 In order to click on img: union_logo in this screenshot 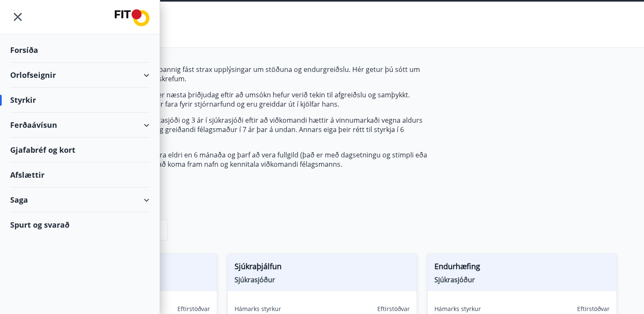, I will do `click(132, 18)`.